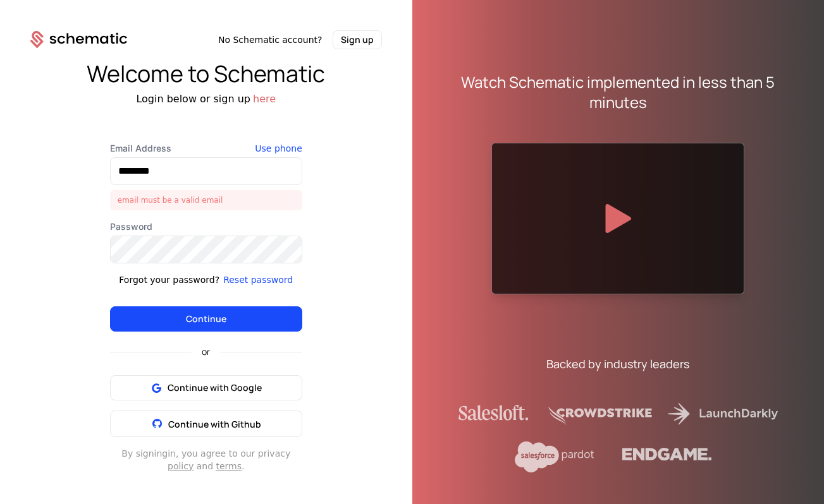 The height and width of the screenshot is (504, 824). What do you see at coordinates (180, 466) in the screenshot?
I see `a: policy` at bounding box center [180, 466].